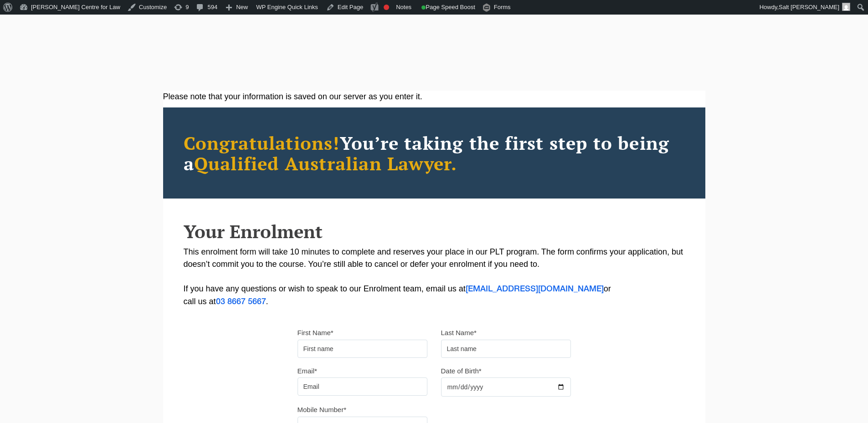 This screenshot has height=423, width=868. What do you see at coordinates (262, 143) in the screenshot?
I see `span: Congratulations!` at bounding box center [262, 143].